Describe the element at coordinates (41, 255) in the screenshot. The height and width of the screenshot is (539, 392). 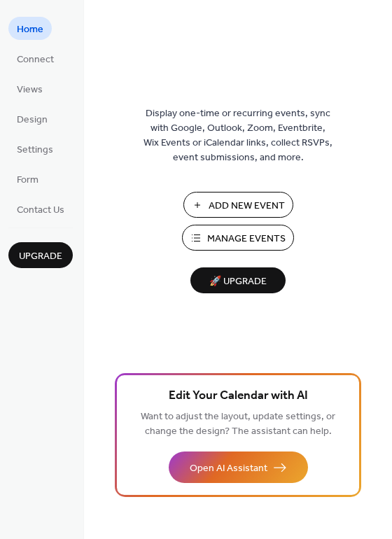
I see `button: Upgrade` at that location.